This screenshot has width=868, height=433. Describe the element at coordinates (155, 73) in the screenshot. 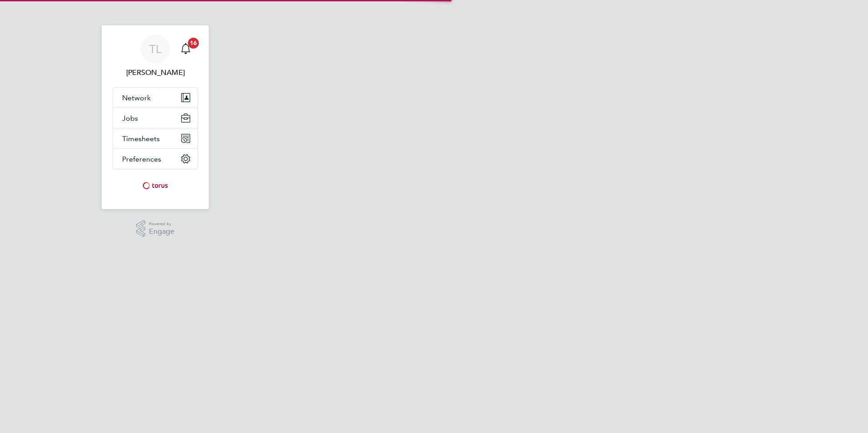

I see `span: Toni Lawrenson` at that location.